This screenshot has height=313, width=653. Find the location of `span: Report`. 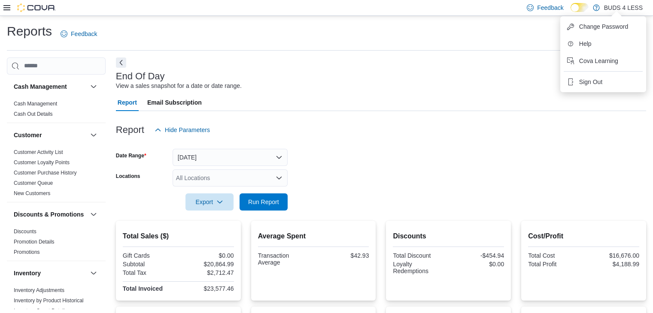

span: Report is located at coordinates (127, 103).